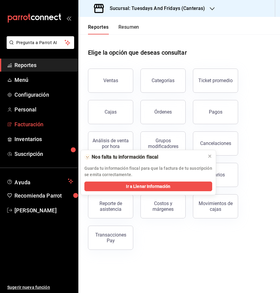 The width and height of the screenshot is (280, 293). Describe the element at coordinates (111, 143) in the screenshot. I see `div: Análisis de venta por hora` at that location.